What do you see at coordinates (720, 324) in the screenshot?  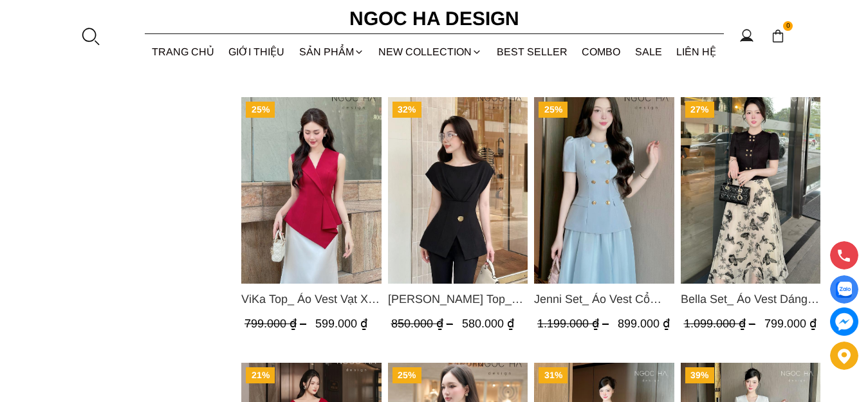 I see `span: 1.099.000 ₫` at bounding box center [720, 324].